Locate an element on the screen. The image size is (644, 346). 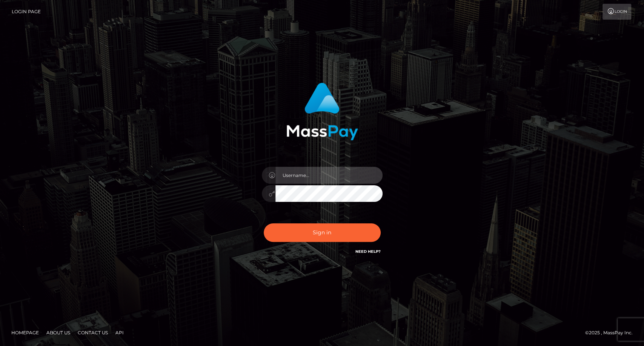
a: About Us is located at coordinates (58, 333).